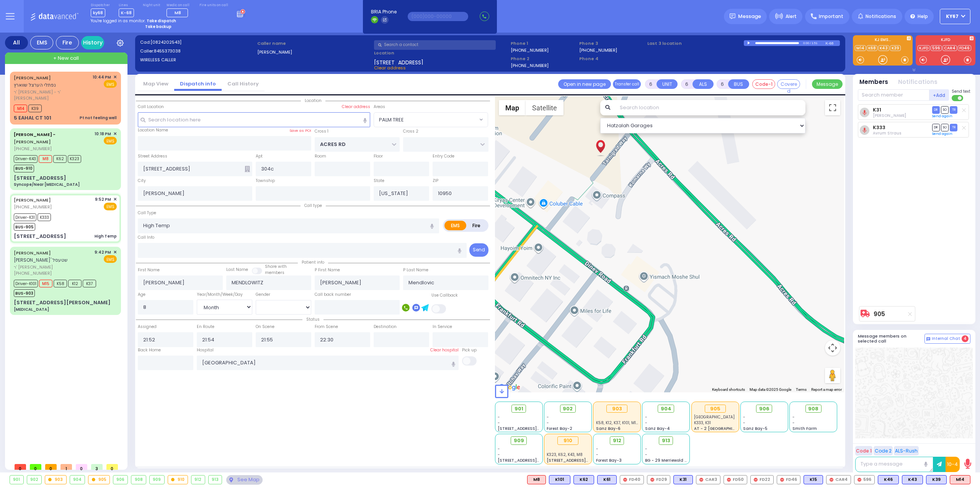 This screenshot has height=487, width=980. I want to click on span: Patient info, so click(313, 262).